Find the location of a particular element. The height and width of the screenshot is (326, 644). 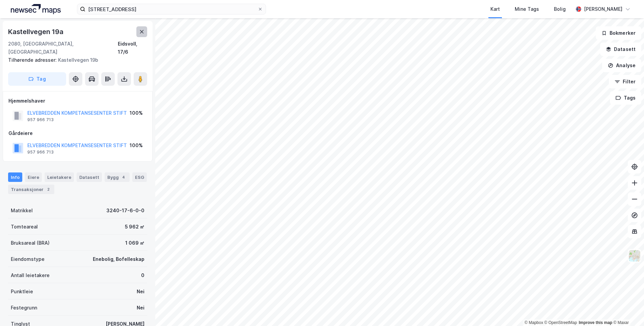

div: Tomteareal is located at coordinates (24, 227).